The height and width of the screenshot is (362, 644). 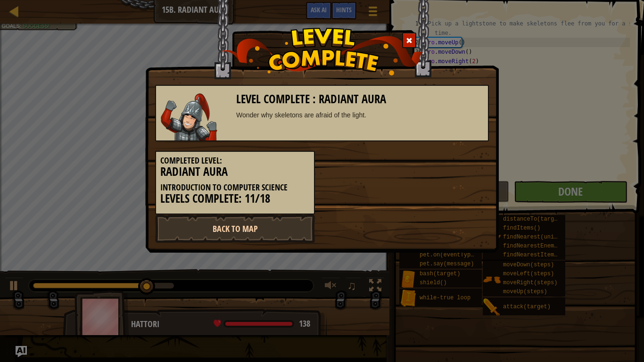 What do you see at coordinates (235, 188) in the screenshot?
I see `h5: Introduction to Computer Science` at bounding box center [235, 188].